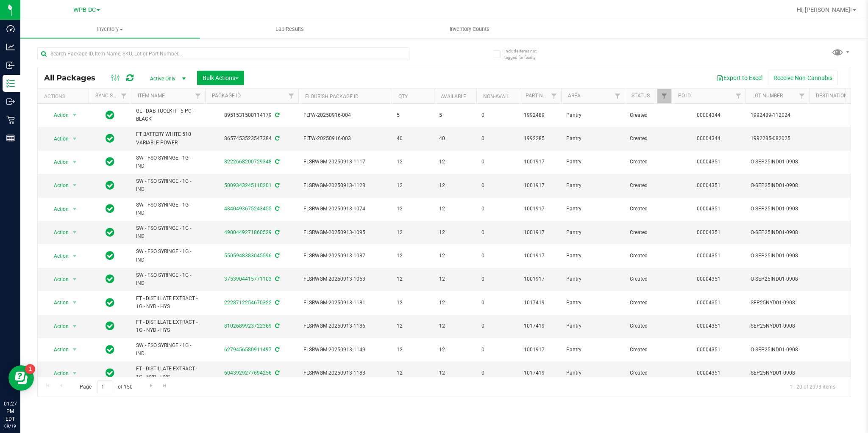 This screenshot has width=868, height=433. What do you see at coordinates (345, 350) in the screenshot?
I see `span: FLSRWGM-20250913-1149` at bounding box center [345, 350].